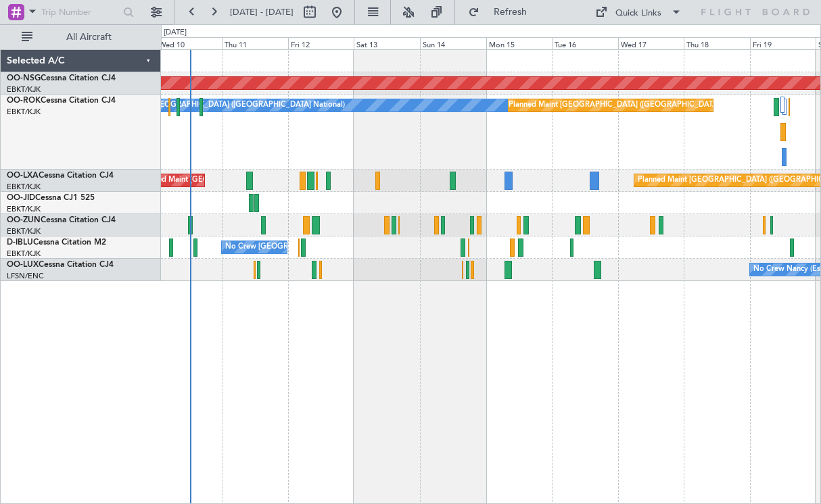 The width and height of the screenshot is (821, 504). Describe the element at coordinates (651, 43) in the screenshot. I see `div: Wed 17` at that location.